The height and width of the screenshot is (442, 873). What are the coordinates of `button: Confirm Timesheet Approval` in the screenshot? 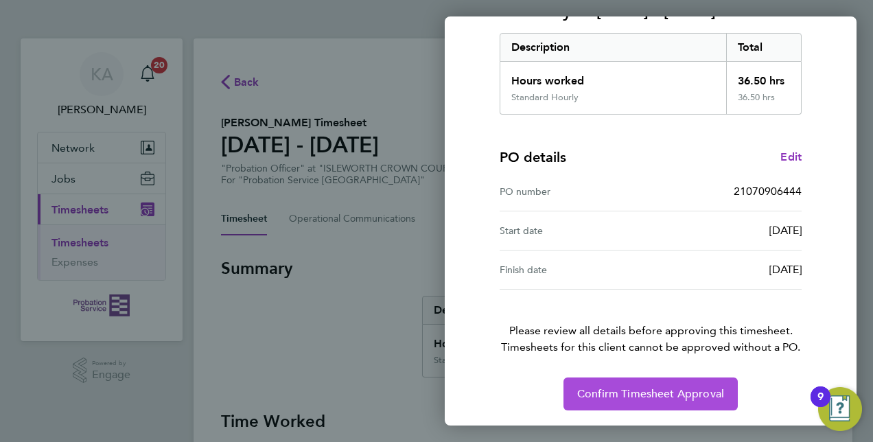 It's located at (651, 394).